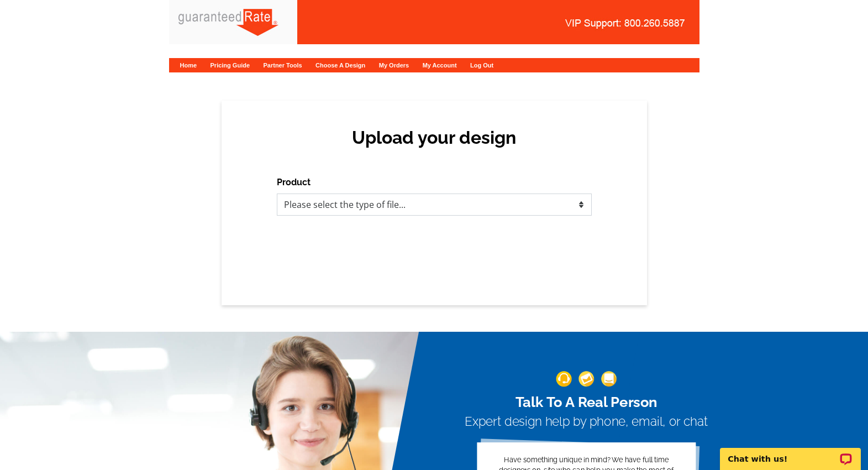 This screenshot has width=868, height=470. Describe the element at coordinates (482, 65) in the screenshot. I see `a: Log Out` at that location.